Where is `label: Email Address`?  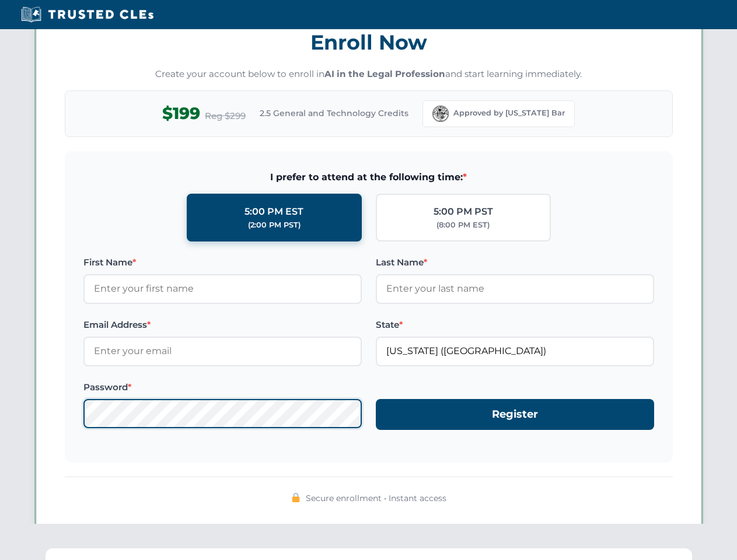
label: Email Address is located at coordinates (222, 324).